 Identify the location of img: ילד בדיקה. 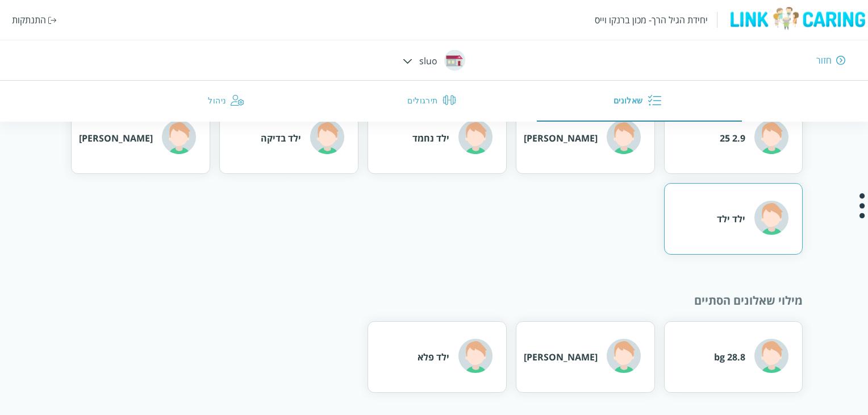
(328, 137).